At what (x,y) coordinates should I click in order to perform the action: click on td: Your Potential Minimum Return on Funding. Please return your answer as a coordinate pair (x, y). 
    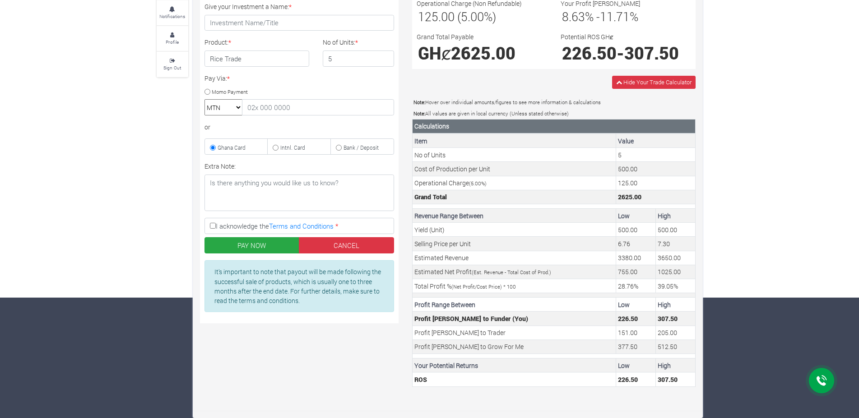
    Looking at the image, I should click on (635, 379).